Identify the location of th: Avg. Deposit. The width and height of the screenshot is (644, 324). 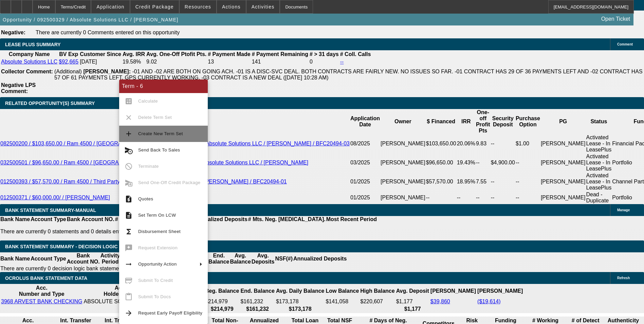
(412, 291).